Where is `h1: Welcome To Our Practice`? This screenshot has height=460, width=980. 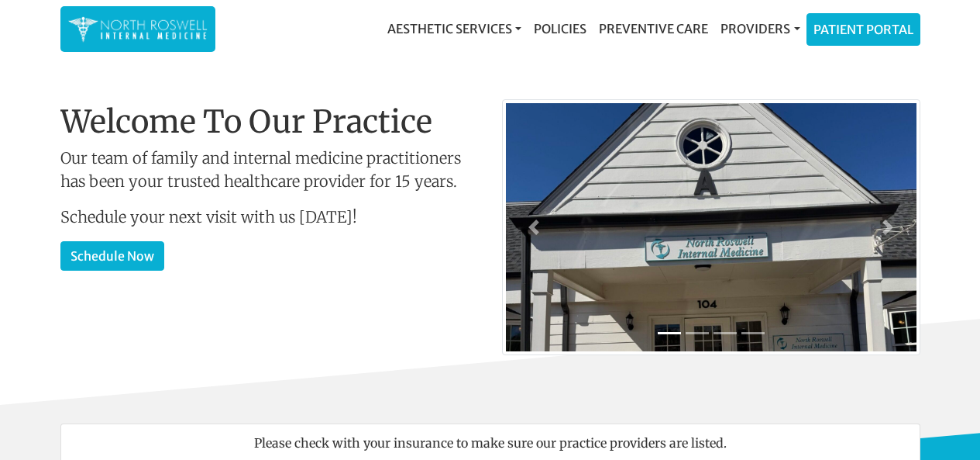 h1: Welcome To Our Practice is located at coordinates (270, 122).